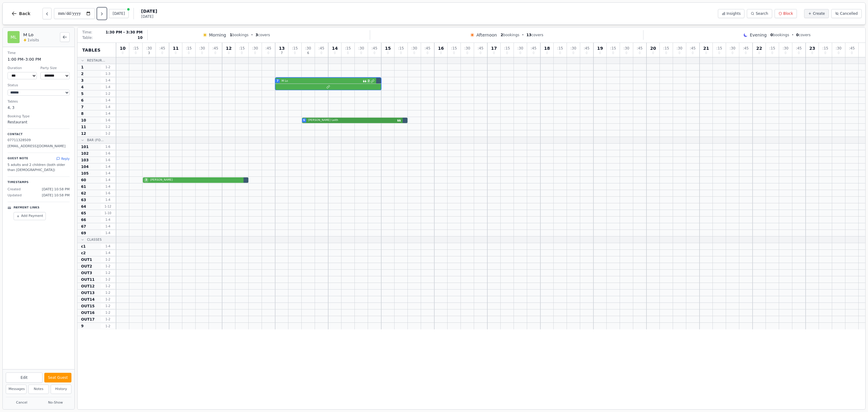 This screenshot has width=868, height=412. What do you see at coordinates (29, 216) in the screenshot?
I see `button: Add Payment` at bounding box center [29, 216].